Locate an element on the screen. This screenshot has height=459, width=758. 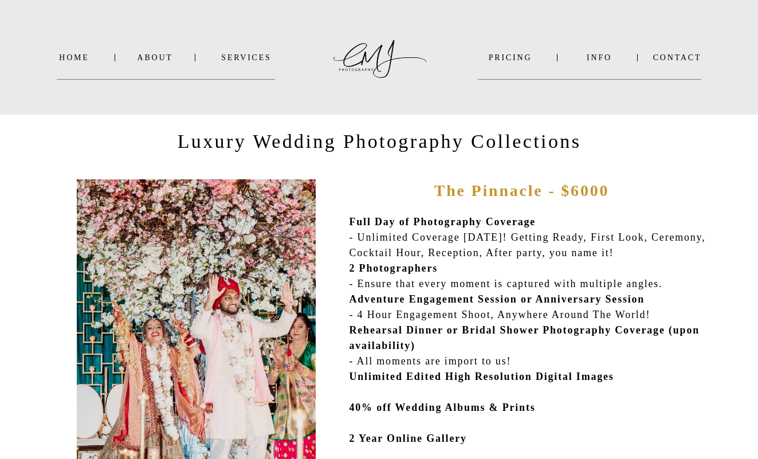
nav: INFO is located at coordinates (600, 57).